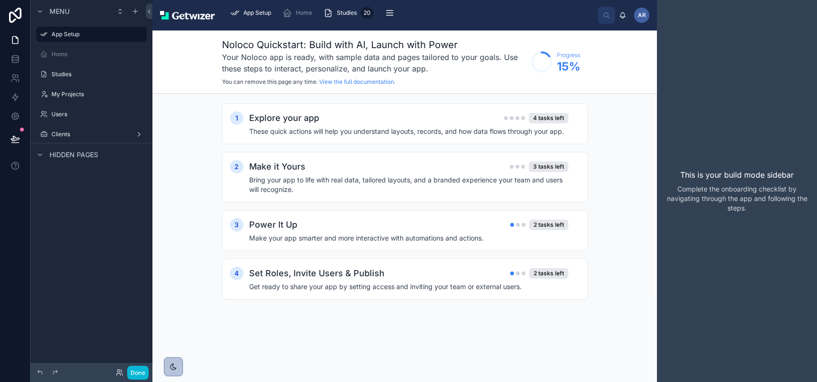 The width and height of the screenshot is (817, 382). Describe the element at coordinates (187, 15) in the screenshot. I see `img: App logo` at that location.